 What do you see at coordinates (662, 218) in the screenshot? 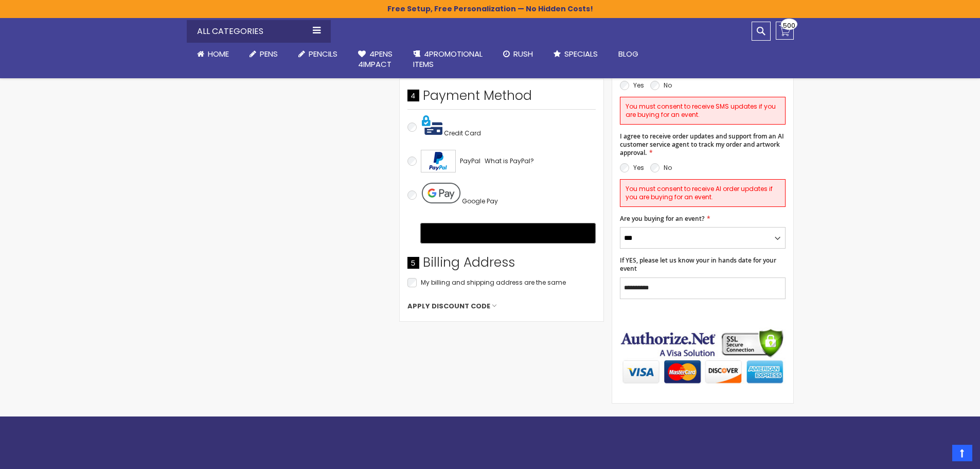
I see `span: Are you buying for an event?` at bounding box center [662, 218].